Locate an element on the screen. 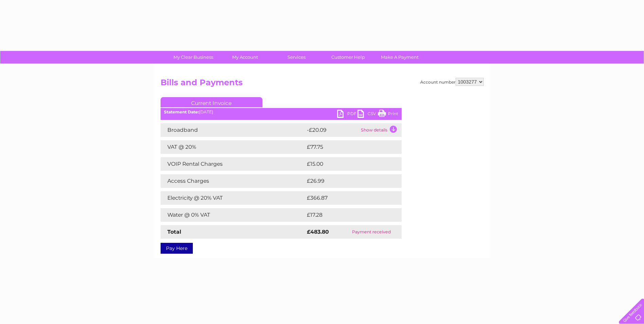 This screenshot has width=644, height=324. a: CSV is located at coordinates (368, 114).